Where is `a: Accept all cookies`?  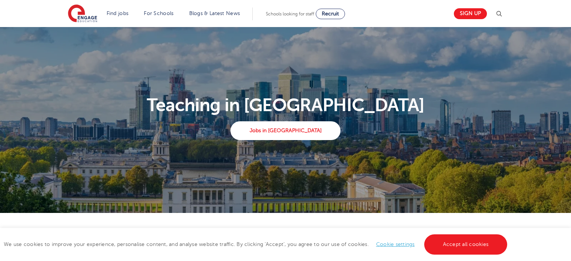 a: Accept all cookies is located at coordinates (466, 244).